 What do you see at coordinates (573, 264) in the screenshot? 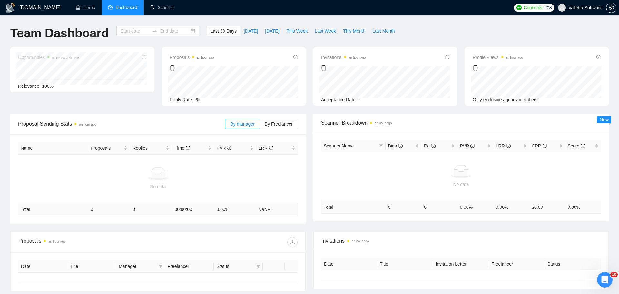
I see `th: Status` at bounding box center [573, 264].